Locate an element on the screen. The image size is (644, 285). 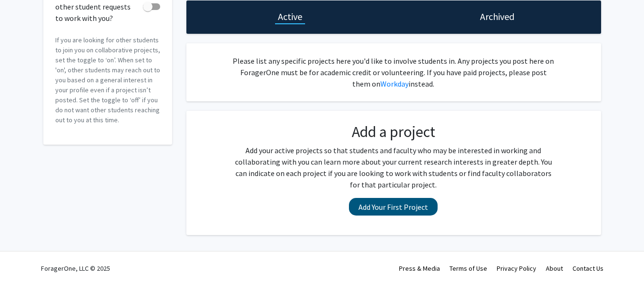
p: Add your active projects so that students and faculty who may be interested in working and collab... is located at coordinates (393, 168).